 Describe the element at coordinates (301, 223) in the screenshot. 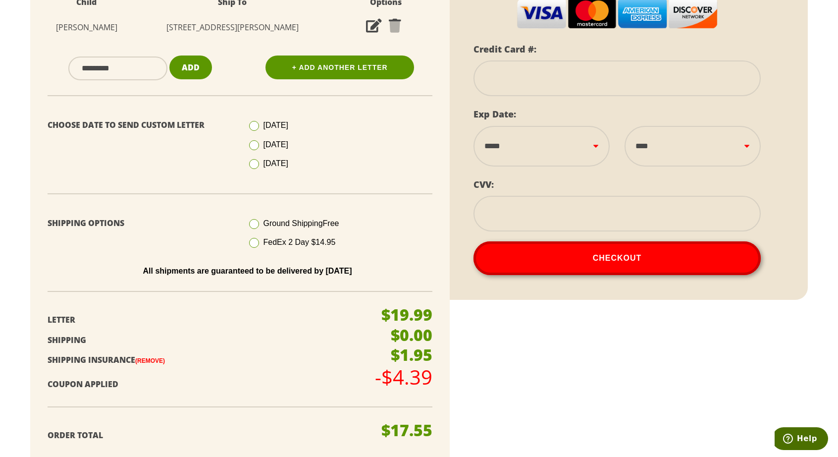

I see `span: Ground Shipping` at that location.